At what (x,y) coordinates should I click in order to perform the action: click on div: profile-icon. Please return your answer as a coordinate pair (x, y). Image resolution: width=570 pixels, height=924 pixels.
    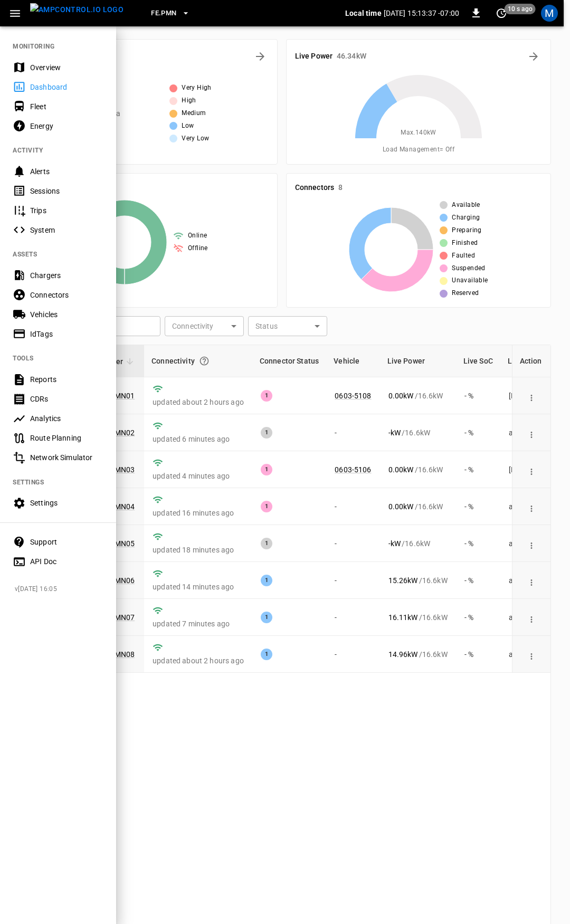
    Looking at the image, I should click on (549, 13).